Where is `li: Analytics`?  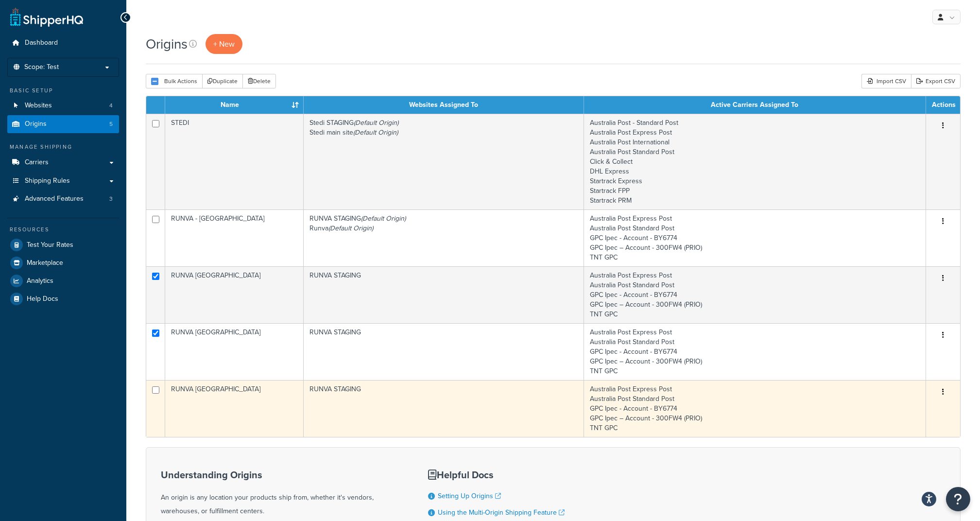 li: Analytics is located at coordinates (63, 281).